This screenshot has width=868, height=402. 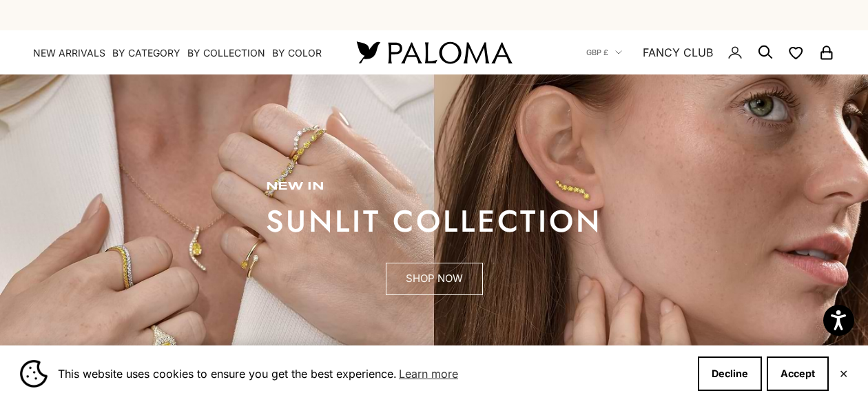 What do you see at coordinates (730, 374) in the screenshot?
I see `button: Decline` at bounding box center [730, 374].